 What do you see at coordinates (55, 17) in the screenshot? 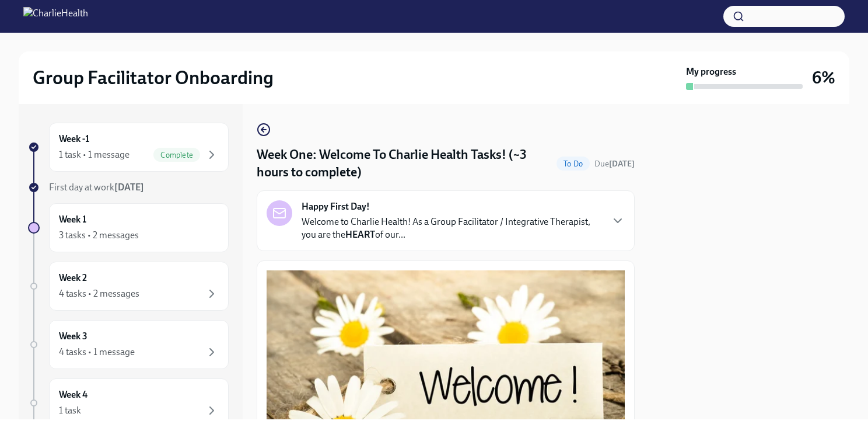
I see `img: CharlieHealth` at bounding box center [55, 17].